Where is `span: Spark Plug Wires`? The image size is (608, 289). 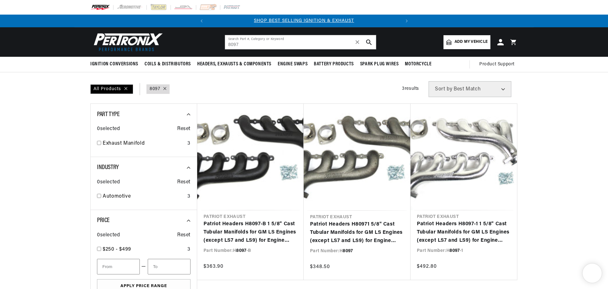
span: Spark Plug Wires is located at coordinates (380, 64).